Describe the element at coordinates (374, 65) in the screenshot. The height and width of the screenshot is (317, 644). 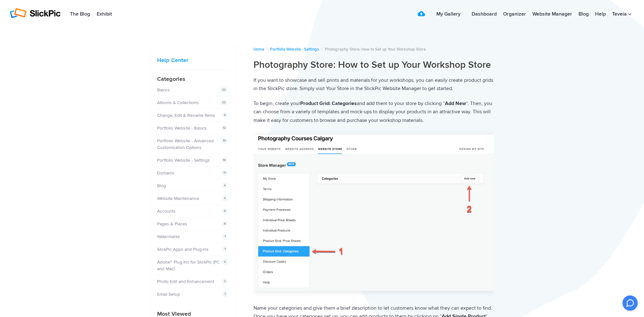
I see `h1: Photography Store: How to Set up Your Workshop Store` at that location.